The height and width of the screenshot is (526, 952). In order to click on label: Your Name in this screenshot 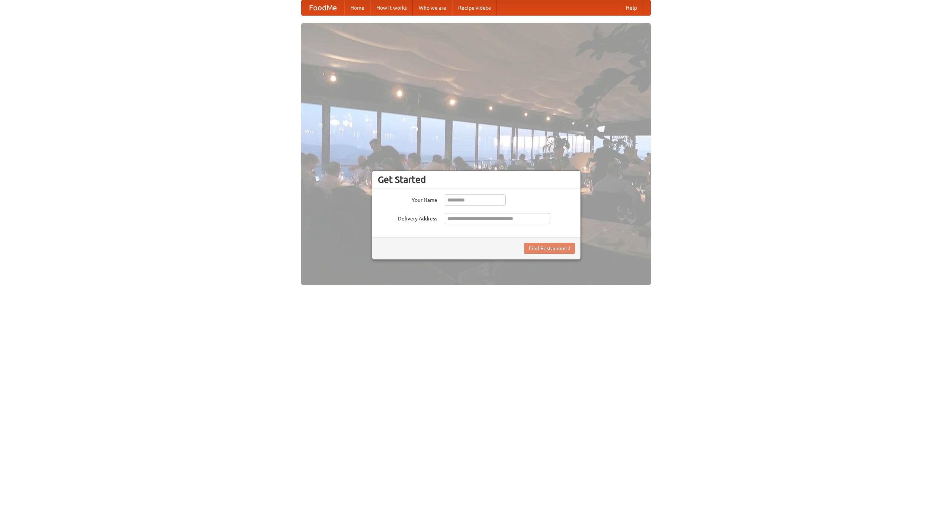, I will do `click(408, 199)`.